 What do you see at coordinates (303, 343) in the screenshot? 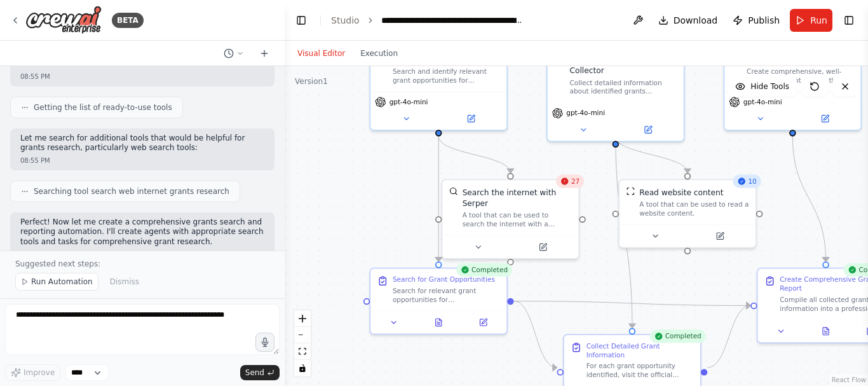
I see `div: React Flow controls` at bounding box center [303, 343].